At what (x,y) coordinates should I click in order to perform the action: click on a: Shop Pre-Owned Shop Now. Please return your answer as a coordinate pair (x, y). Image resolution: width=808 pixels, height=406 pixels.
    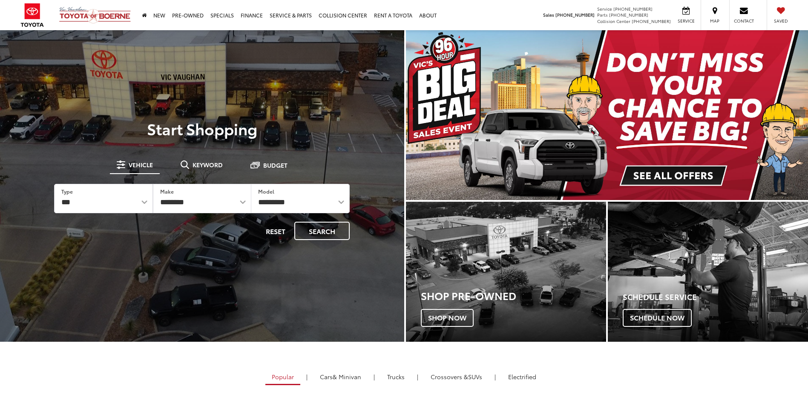
    Looking at the image, I should click on (506, 272).